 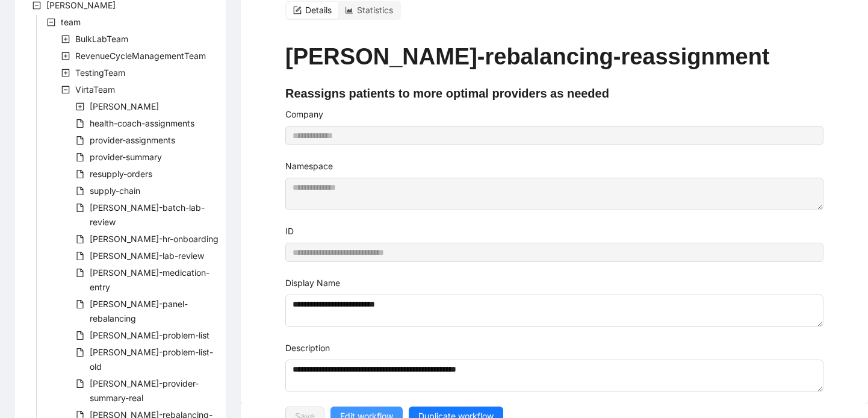 I want to click on span: virta-problem-list, so click(x=149, y=336).